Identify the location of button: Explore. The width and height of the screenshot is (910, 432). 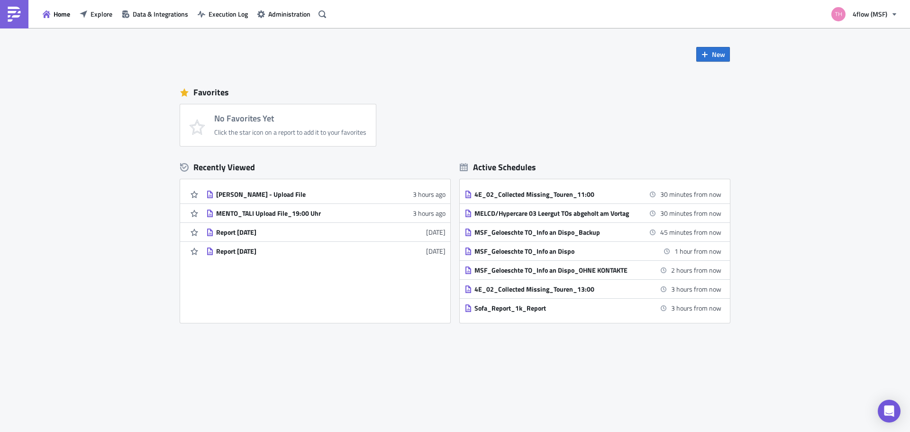
(96, 14).